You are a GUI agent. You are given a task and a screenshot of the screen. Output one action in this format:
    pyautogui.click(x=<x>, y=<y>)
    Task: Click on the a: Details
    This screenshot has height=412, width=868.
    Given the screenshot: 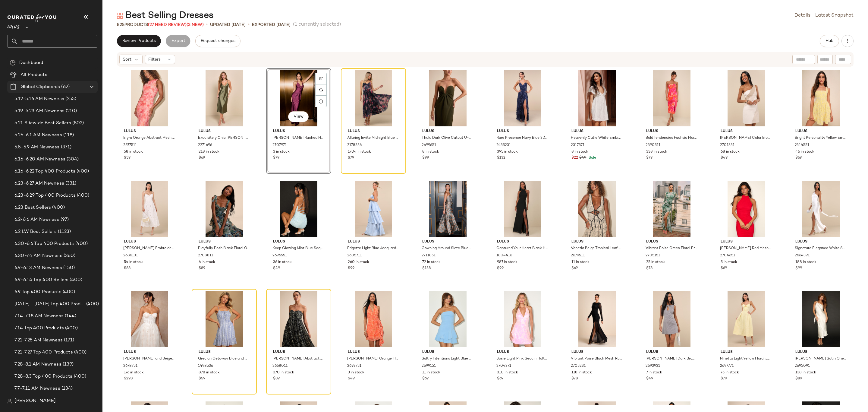 What is the action you would take?
    pyautogui.click(x=802, y=16)
    